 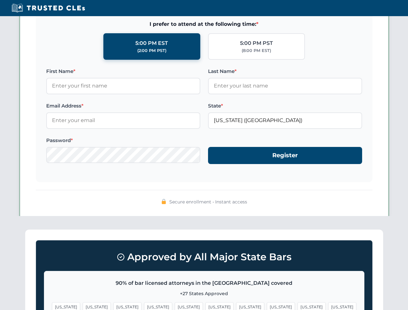 What do you see at coordinates (48, 8) in the screenshot?
I see `img: Trusted CLEs` at bounding box center [48, 8].